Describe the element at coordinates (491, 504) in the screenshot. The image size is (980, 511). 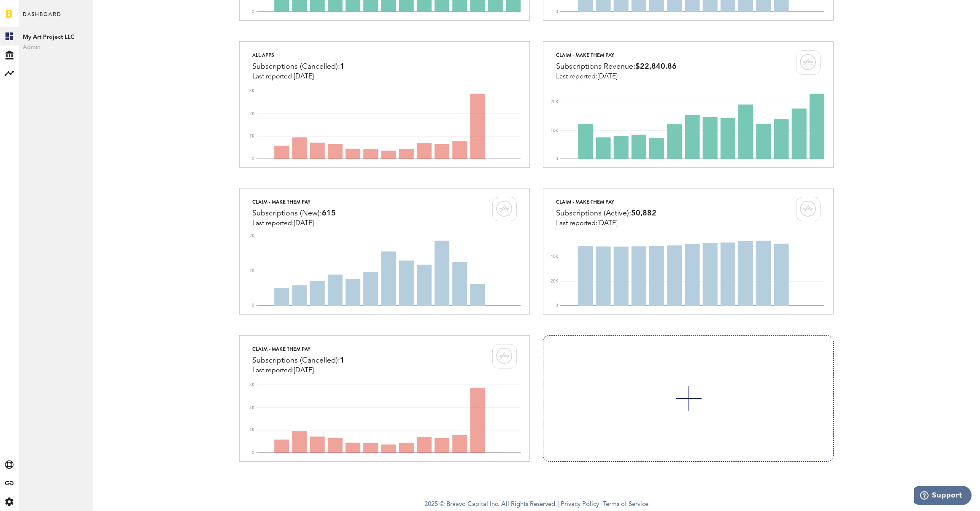
I see `span: 2025 © Braavo Capital Inc. All Rights Reserved.` at that location.